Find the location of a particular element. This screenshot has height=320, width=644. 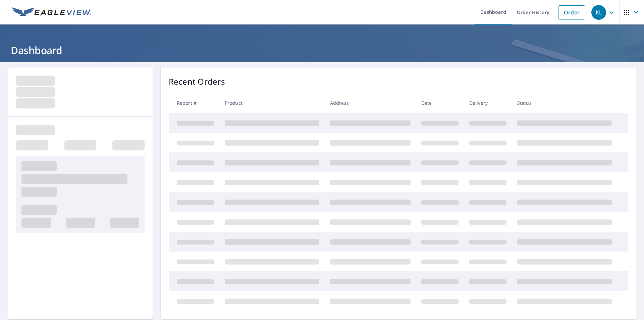

th: Address is located at coordinates (370, 103).